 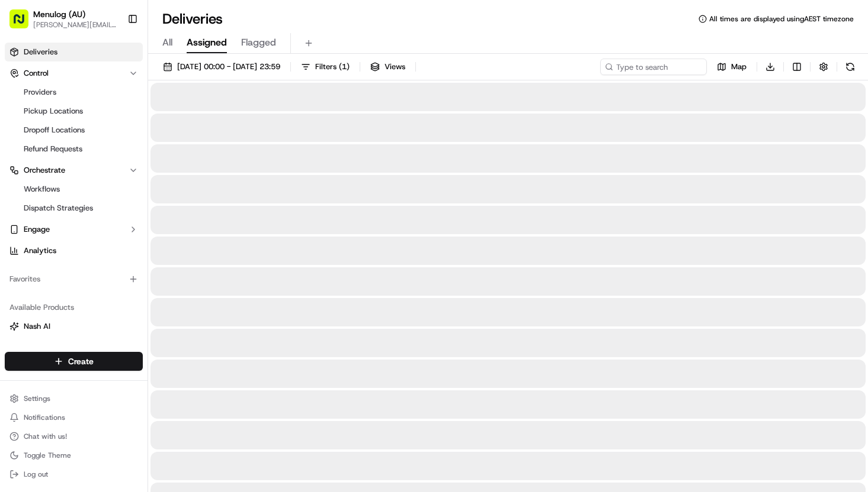 I want to click on button: Menulog (AU), so click(x=59, y=14).